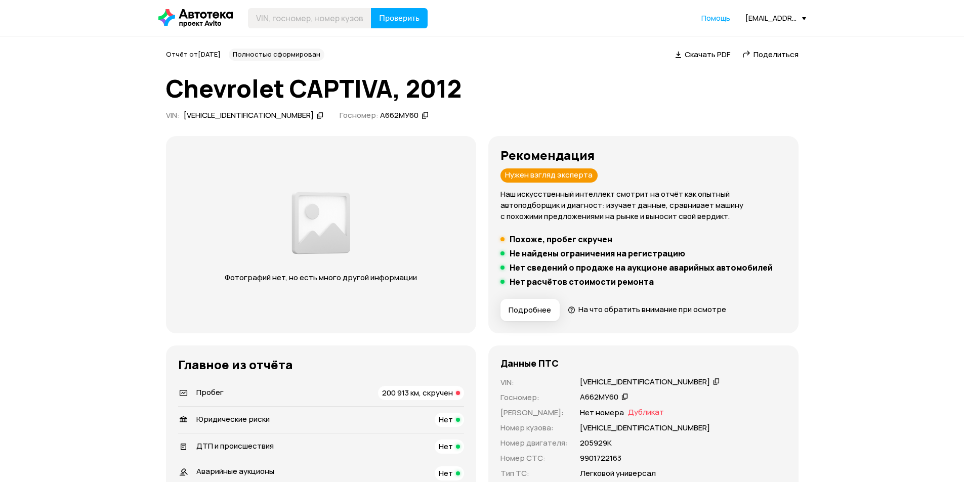 The width and height of the screenshot is (964, 482). What do you see at coordinates (653, 309) in the screenshot?
I see `span: На что обратить внимание при осмотре` at bounding box center [653, 309].